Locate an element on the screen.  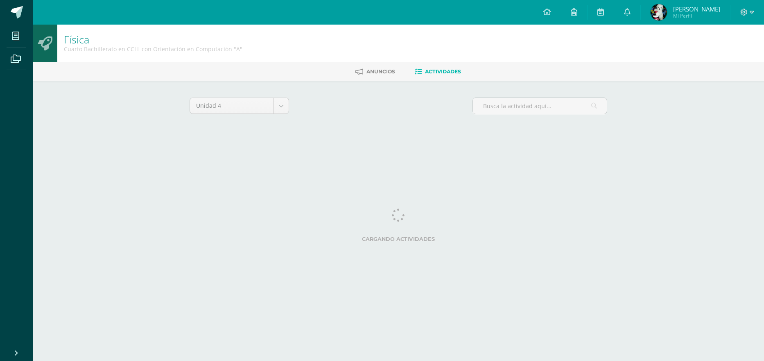
label: Cargando actividades is located at coordinates (399, 239).